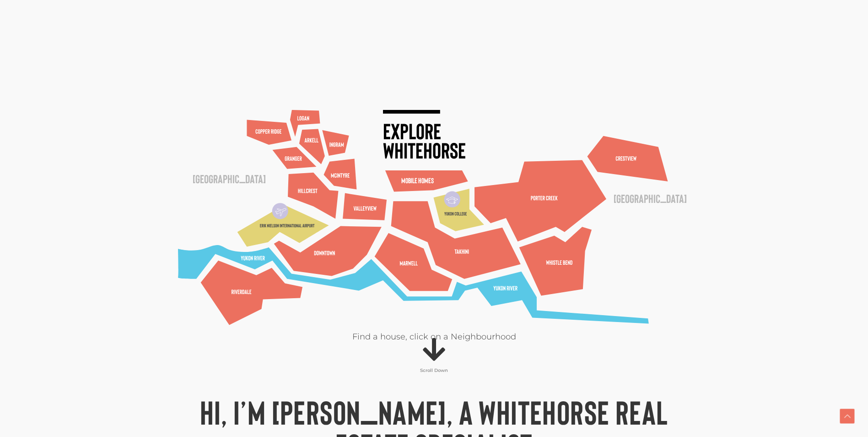  I want to click on text: Mobile Homes, so click(417, 180).